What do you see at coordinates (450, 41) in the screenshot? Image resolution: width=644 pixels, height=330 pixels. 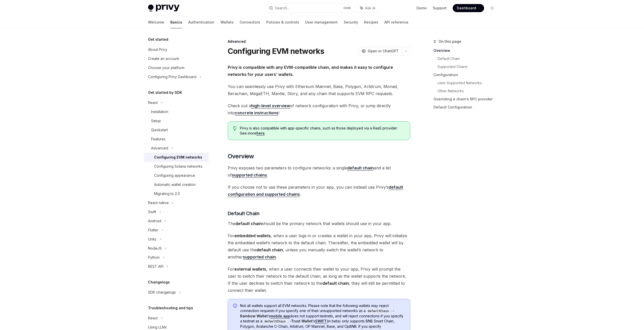 I see `span: On this page` at bounding box center [450, 41].